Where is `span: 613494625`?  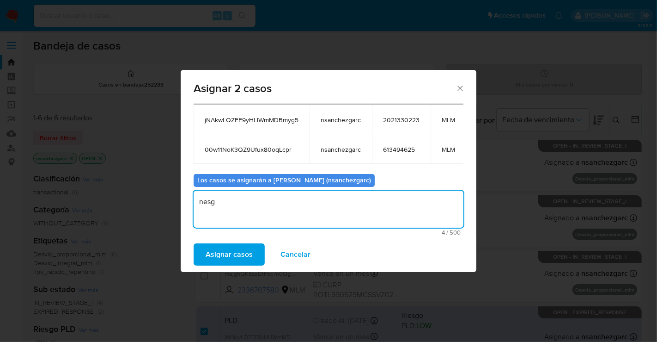 span: 613494625 is located at coordinates (401, 149).